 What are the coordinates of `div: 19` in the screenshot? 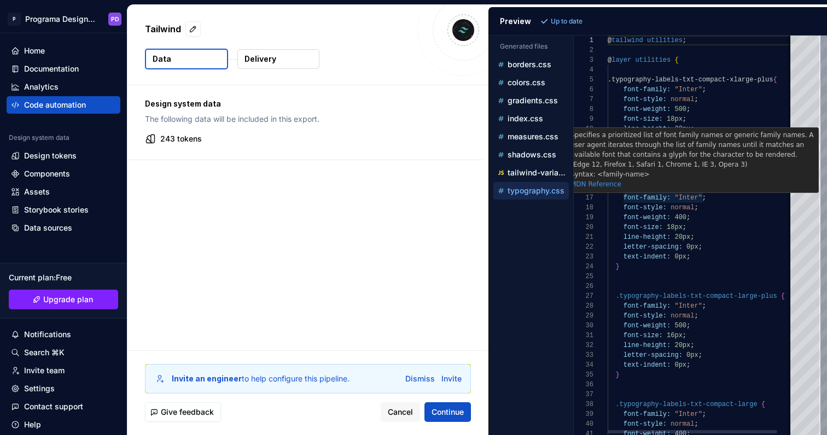 It's located at (584, 218).